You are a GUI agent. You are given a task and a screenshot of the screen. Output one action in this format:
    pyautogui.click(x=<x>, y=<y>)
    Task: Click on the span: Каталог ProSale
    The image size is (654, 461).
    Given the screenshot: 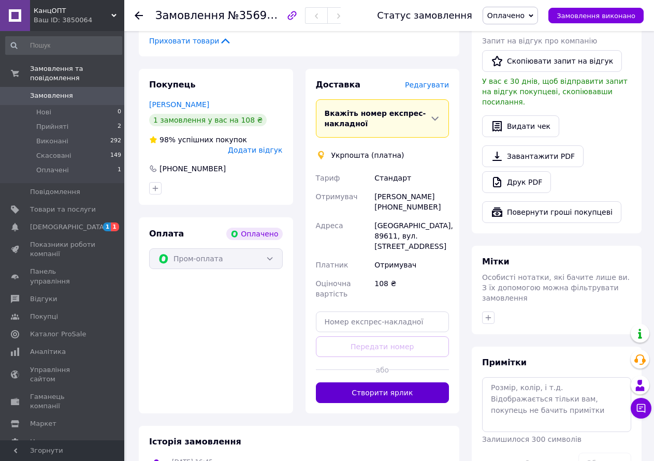 What is the action you would take?
    pyautogui.click(x=58, y=334)
    